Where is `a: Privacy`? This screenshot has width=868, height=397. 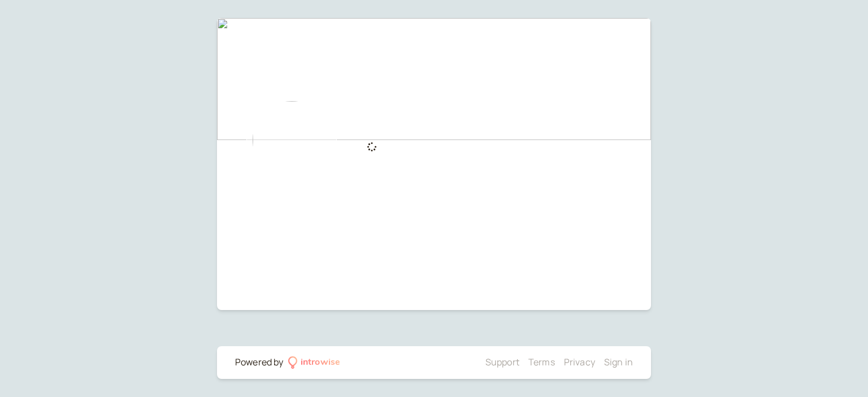
a: Privacy is located at coordinates (579, 362).